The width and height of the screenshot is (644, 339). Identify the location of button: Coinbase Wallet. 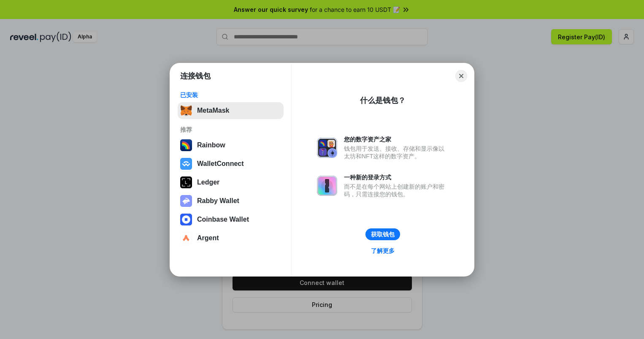
(230, 220).